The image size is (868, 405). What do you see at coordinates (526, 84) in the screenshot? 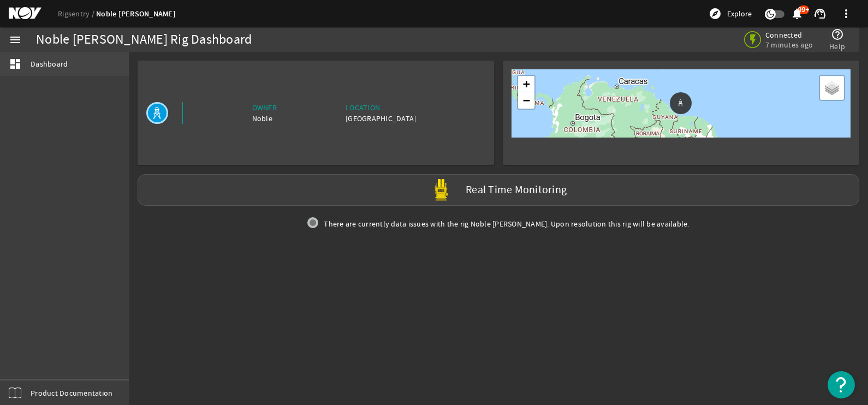
I see `a: Zoom in` at bounding box center [526, 84].